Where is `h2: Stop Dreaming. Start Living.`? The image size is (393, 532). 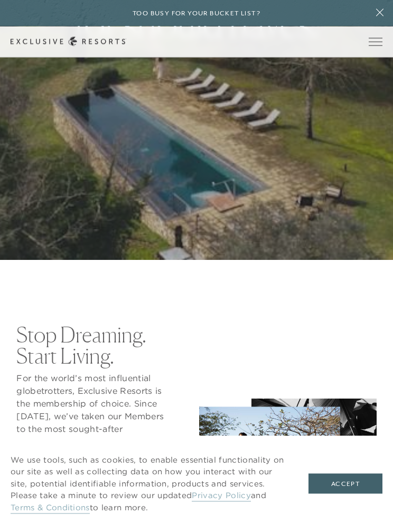
h2: Stop Dreaming. Start Living. is located at coordinates (92, 346).